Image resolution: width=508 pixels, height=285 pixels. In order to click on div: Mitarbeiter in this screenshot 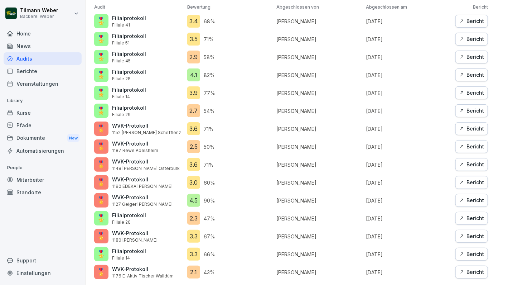, I will do `click(43, 179)`.